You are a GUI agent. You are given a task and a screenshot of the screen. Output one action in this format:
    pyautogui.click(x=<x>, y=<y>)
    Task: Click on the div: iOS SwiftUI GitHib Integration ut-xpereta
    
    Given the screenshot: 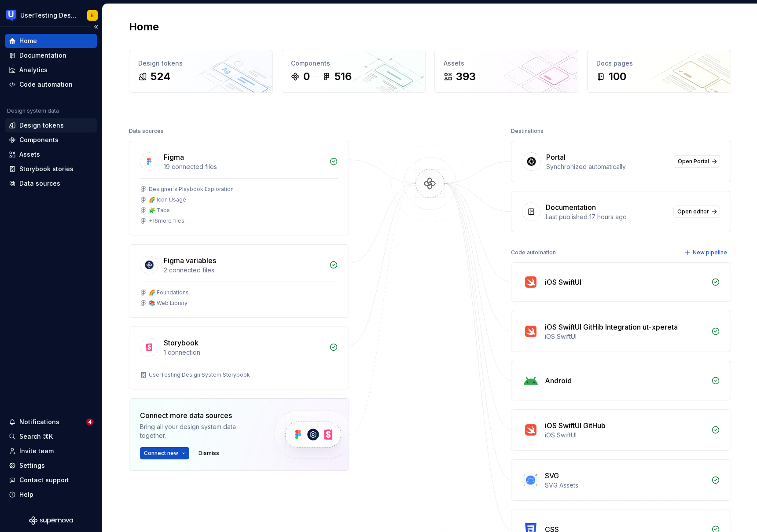 What is the action you would take?
    pyautogui.click(x=611, y=327)
    